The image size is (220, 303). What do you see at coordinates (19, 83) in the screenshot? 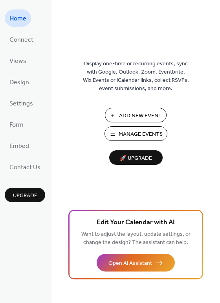
I see `span: Design` at bounding box center [19, 83].